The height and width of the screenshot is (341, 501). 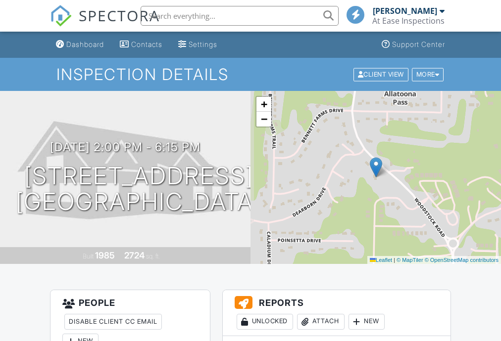 What do you see at coordinates (265, 322) in the screenshot?
I see `div: Unlocked` at bounding box center [265, 322].